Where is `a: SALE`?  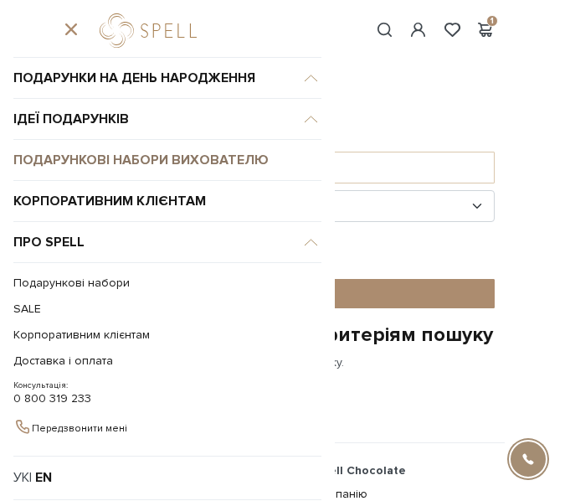
a: SALE is located at coordinates (163, 308).